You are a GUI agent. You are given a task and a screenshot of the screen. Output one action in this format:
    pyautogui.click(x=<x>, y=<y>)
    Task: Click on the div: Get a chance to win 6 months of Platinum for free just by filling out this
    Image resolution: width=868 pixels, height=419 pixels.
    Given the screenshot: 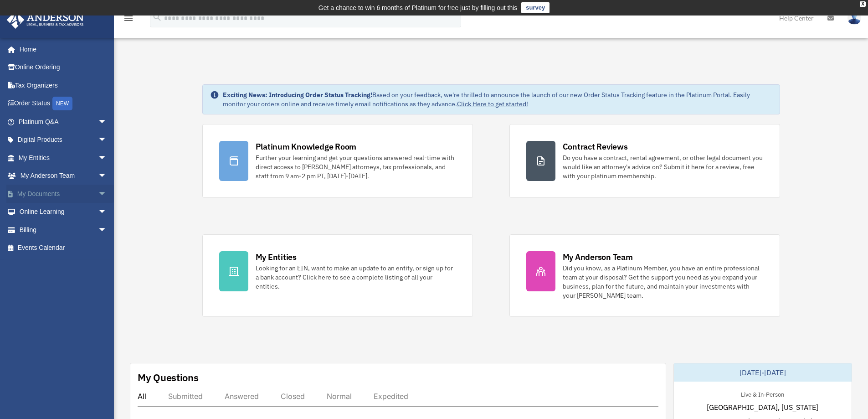 What is the action you would take?
    pyautogui.click(x=418, y=8)
    